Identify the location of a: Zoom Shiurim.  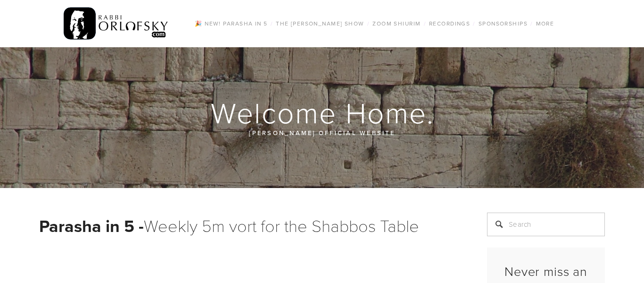
(396, 24).